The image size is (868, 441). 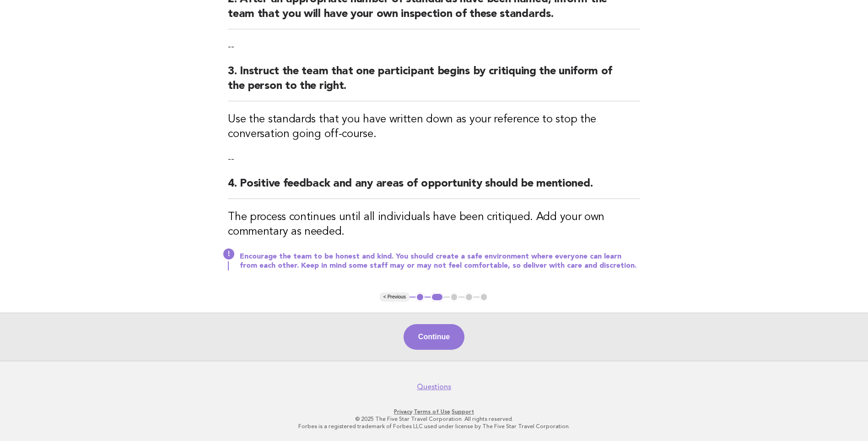 I want to click on p: Encourage the team to be honest and kind. You should create a safe environment where everyone can..., so click(x=440, y=261).